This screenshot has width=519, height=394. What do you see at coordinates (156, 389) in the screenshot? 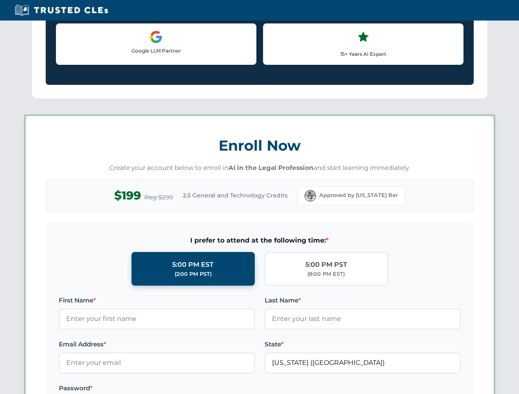
I see `label: Password` at bounding box center [156, 389].